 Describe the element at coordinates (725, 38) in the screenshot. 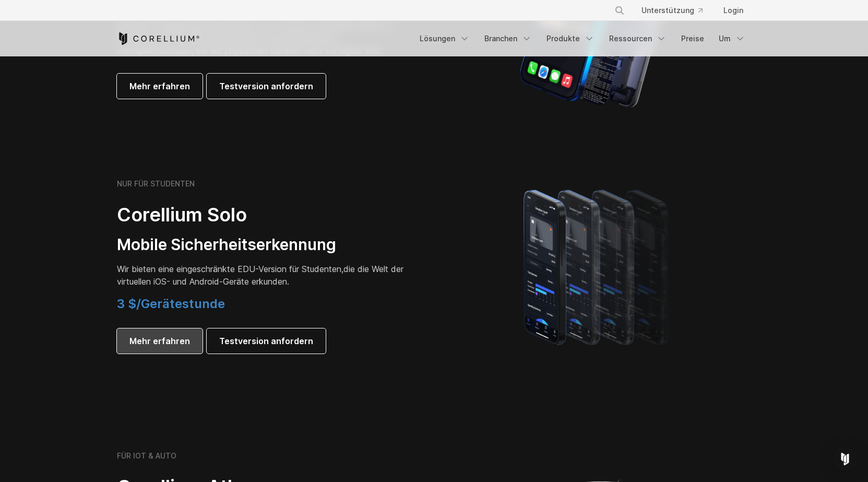

I see `font: Um` at that location.